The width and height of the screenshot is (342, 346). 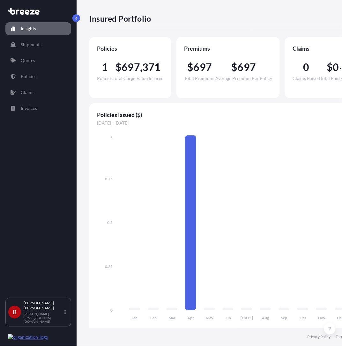 I want to click on a: Privacy Policy, so click(x=319, y=337).